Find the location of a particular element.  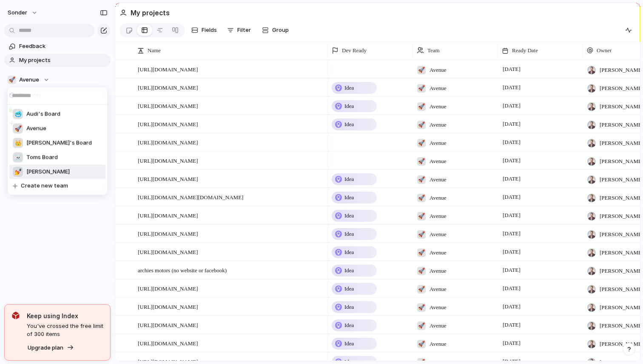

span: Audi's Board is located at coordinates (44, 114).